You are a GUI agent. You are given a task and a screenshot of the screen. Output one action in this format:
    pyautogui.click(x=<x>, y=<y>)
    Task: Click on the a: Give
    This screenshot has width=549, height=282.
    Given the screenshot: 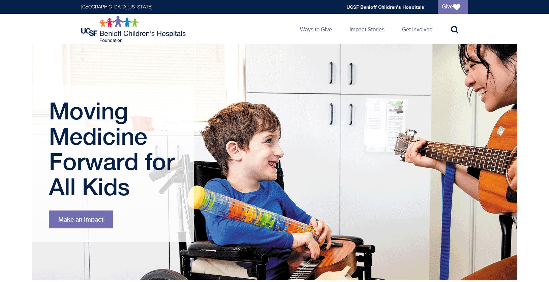 What is the action you would take?
    pyautogui.click(x=453, y=7)
    